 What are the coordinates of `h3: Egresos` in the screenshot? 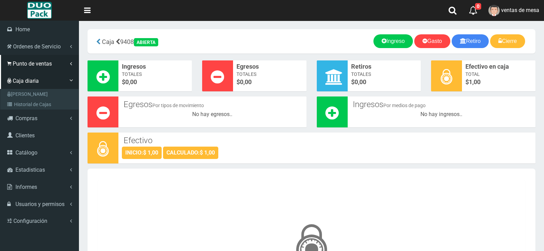 It's located at (213, 104).